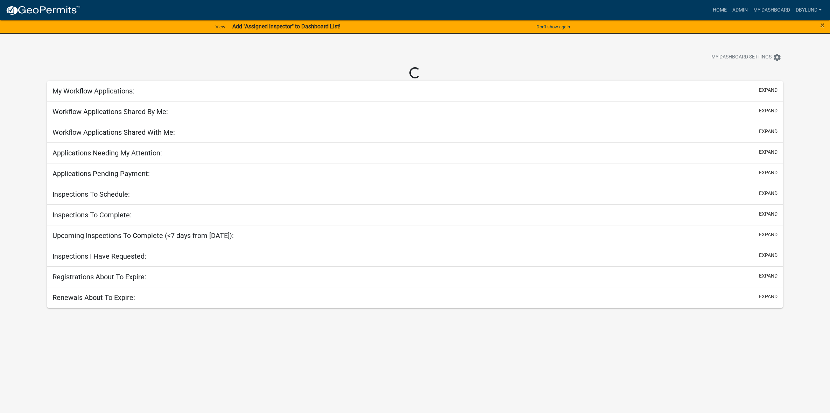 The width and height of the screenshot is (830, 413). What do you see at coordinates (99, 256) in the screenshot?
I see `h5: Inspections I Have Requested:` at bounding box center [99, 256].